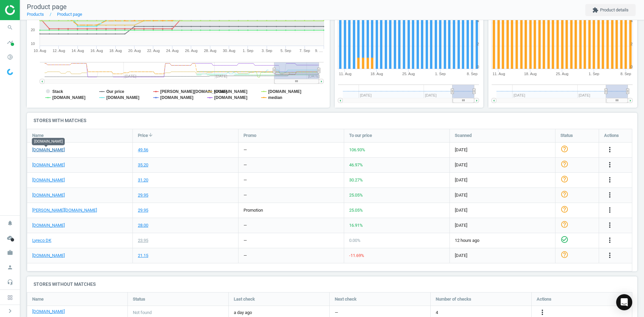 This screenshot has height=317, width=644. Describe the element at coordinates (332, 120) in the screenshot. I see `h4: Stores with matches` at that location.